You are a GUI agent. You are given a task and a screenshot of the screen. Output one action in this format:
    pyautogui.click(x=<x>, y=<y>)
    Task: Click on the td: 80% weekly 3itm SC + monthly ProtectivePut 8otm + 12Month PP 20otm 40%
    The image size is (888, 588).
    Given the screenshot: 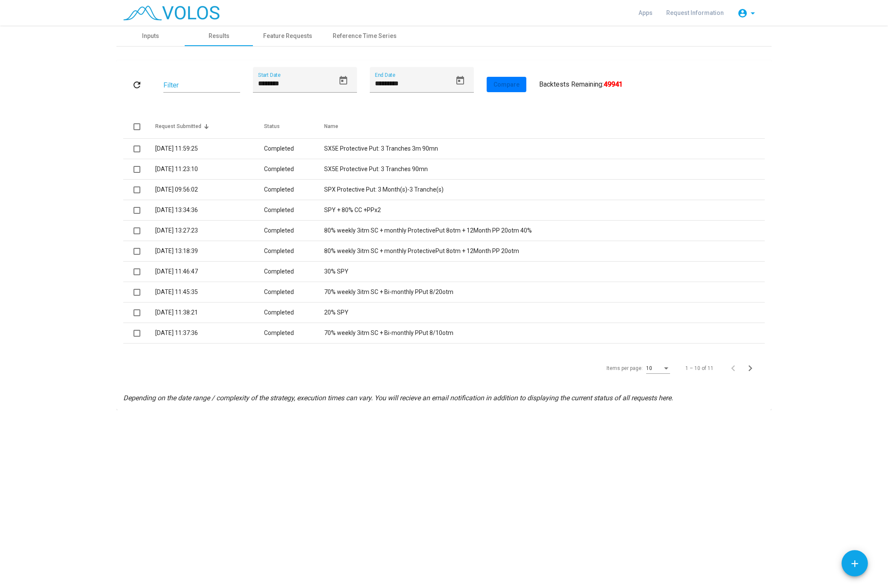 What is the action you would take?
    pyautogui.click(x=544, y=231)
    